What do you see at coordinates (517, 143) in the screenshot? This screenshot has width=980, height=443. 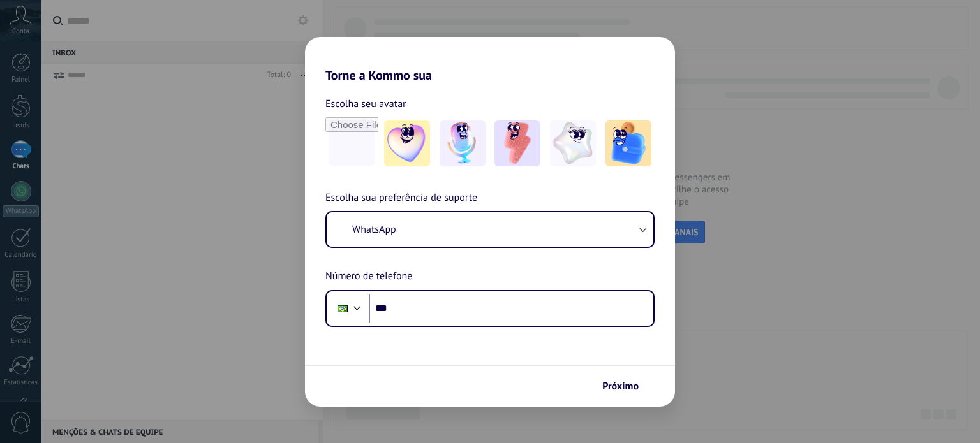 I see `img: -3.jpeg` at bounding box center [517, 143].